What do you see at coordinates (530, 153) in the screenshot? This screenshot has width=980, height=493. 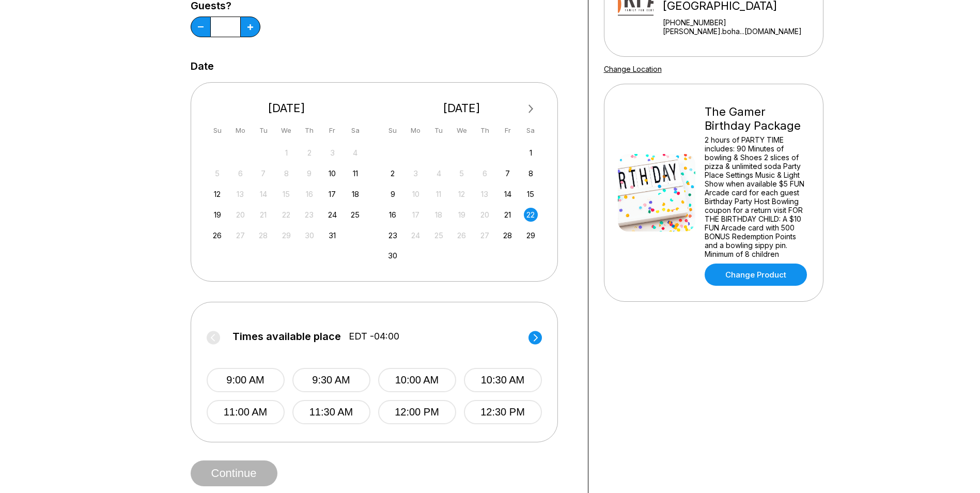 I see `div: Choose Saturday, November 1st, 2025` at bounding box center [530, 153].